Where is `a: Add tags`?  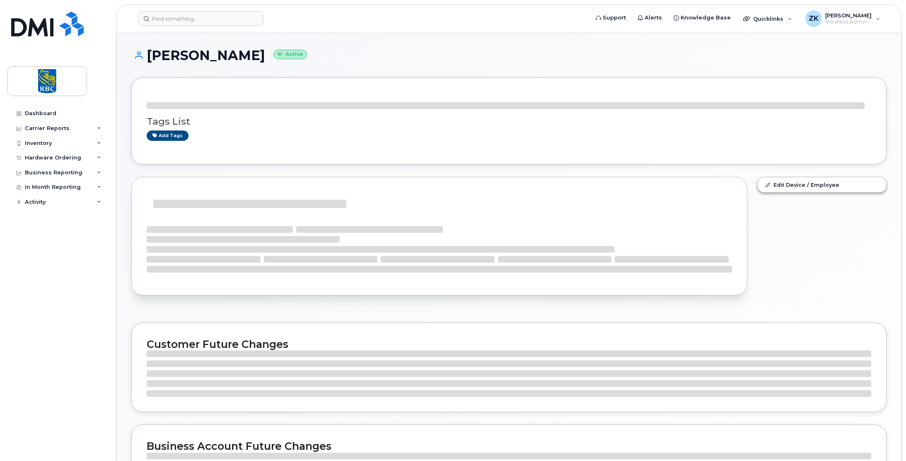
a: Add tags is located at coordinates (167, 135).